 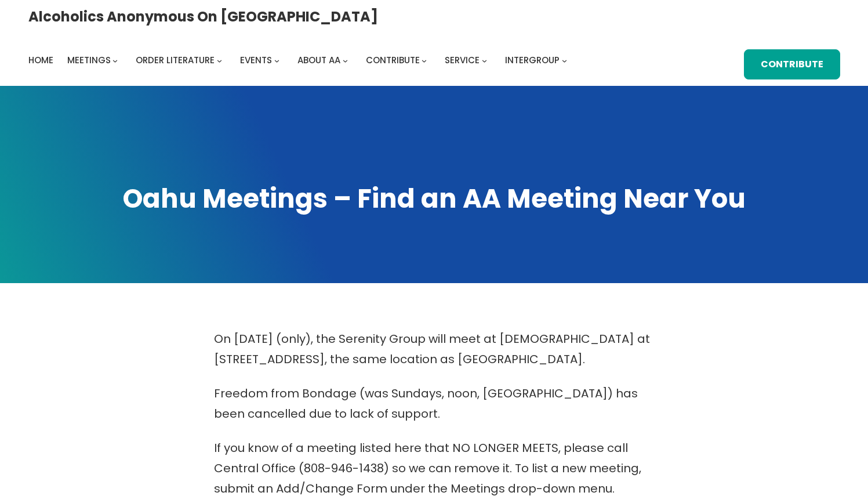 What do you see at coordinates (175, 60) in the screenshot?
I see `span: Order Literature` at bounding box center [175, 60].